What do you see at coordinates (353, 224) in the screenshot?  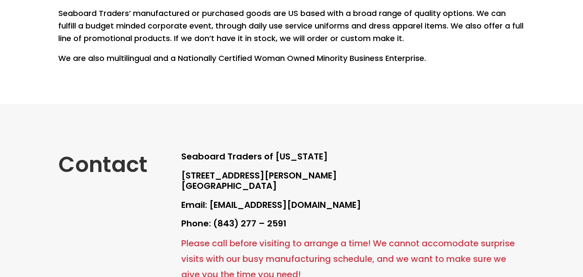 I see `p: Phone: (843) 277 – 2591` at bounding box center [353, 224].